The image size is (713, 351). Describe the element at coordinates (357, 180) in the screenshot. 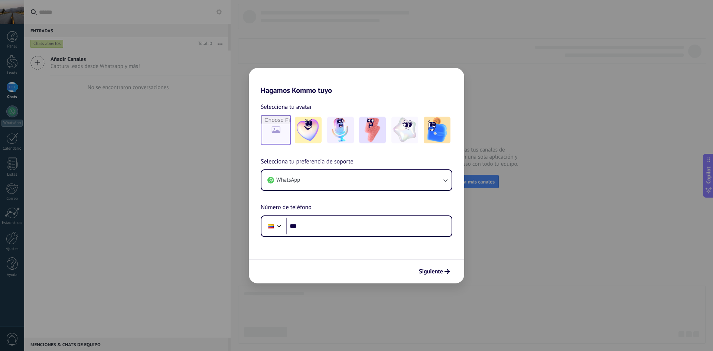

I see `button: WhatsApp` at that location.